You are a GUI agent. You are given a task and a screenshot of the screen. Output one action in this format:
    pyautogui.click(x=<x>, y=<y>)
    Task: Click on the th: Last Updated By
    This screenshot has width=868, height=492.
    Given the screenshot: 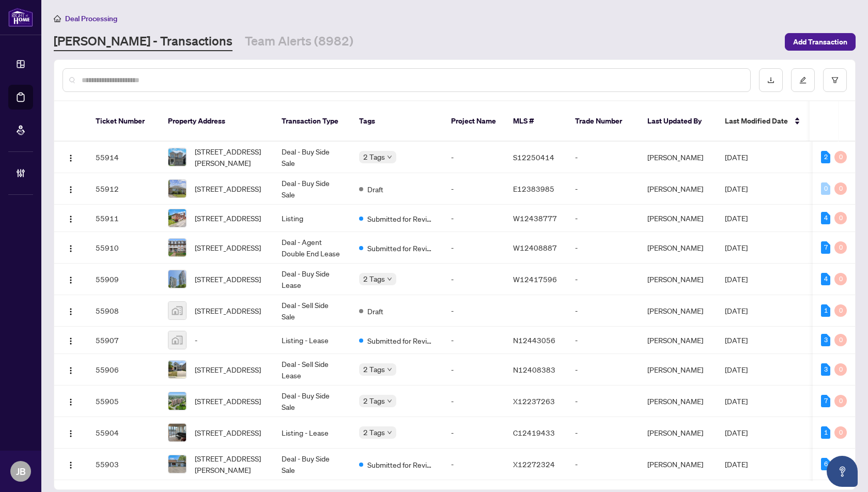 What is the action you would take?
    pyautogui.click(x=678, y=122)
    